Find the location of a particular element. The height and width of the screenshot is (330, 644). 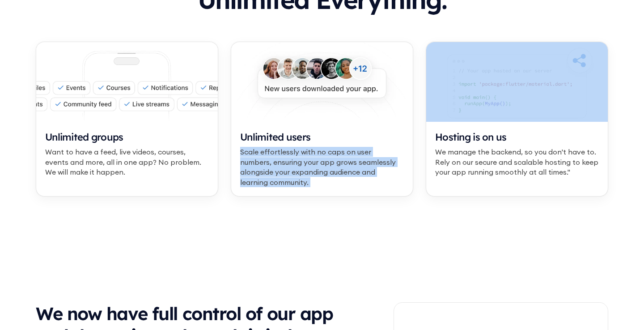

div: Unlimited groups is located at coordinates (127, 137).